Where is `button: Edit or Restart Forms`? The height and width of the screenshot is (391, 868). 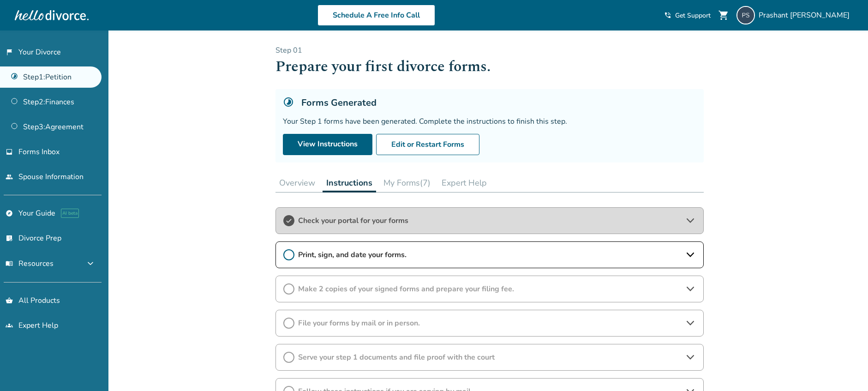 button: Edit or Restart Forms is located at coordinates (428, 145).